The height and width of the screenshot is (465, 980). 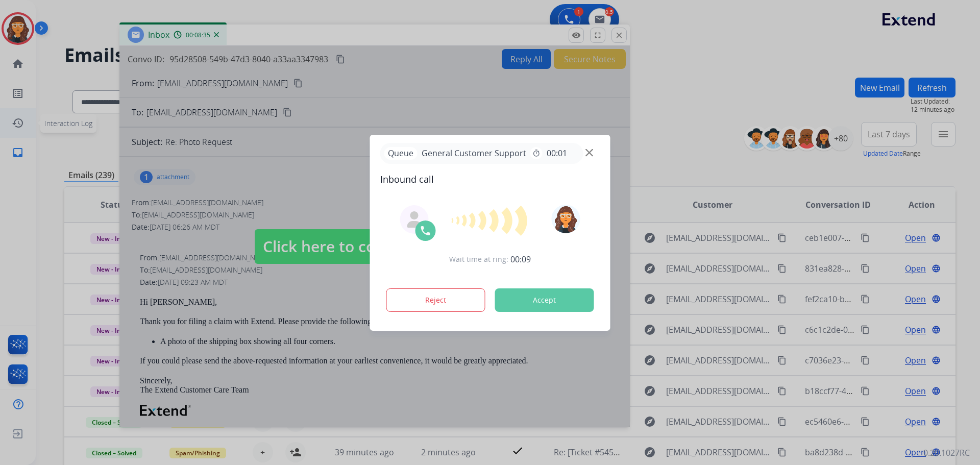 What do you see at coordinates (565, 219) in the screenshot?
I see `img: avatar` at bounding box center [565, 219].